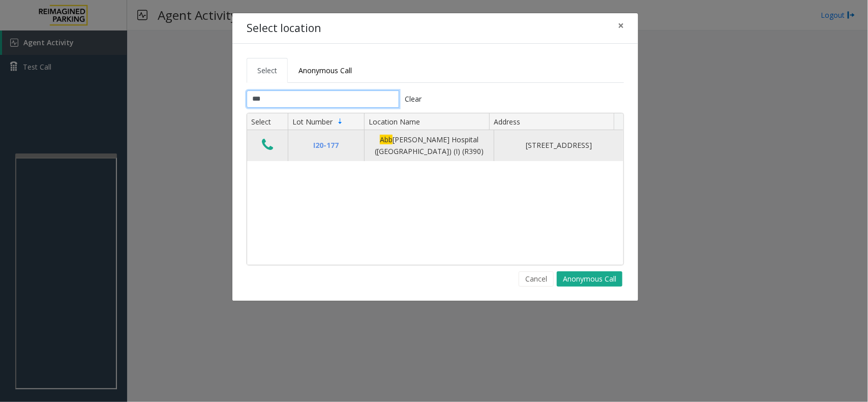 The height and width of the screenshot is (402, 868). What do you see at coordinates (325, 70) in the screenshot?
I see `span: Anonymous Call` at bounding box center [325, 70].